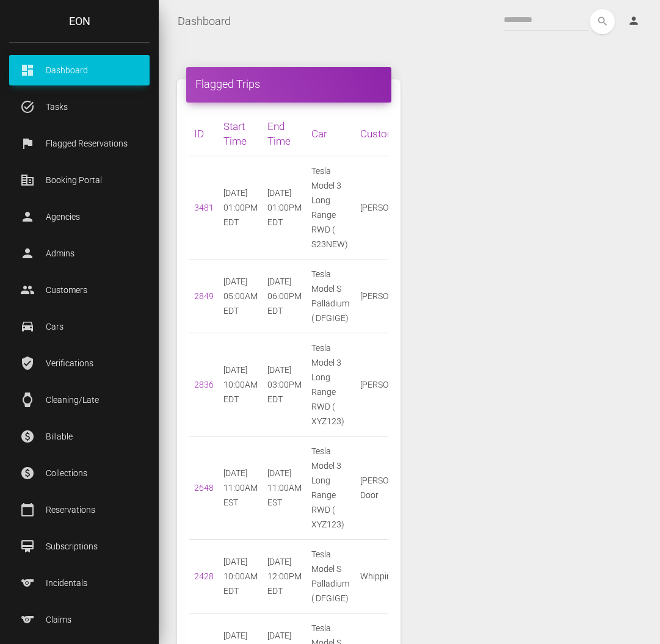 Image resolution: width=660 pixels, height=644 pixels. What do you see at coordinates (79, 363) in the screenshot?
I see `a: verified_user Verifications` at bounding box center [79, 363].